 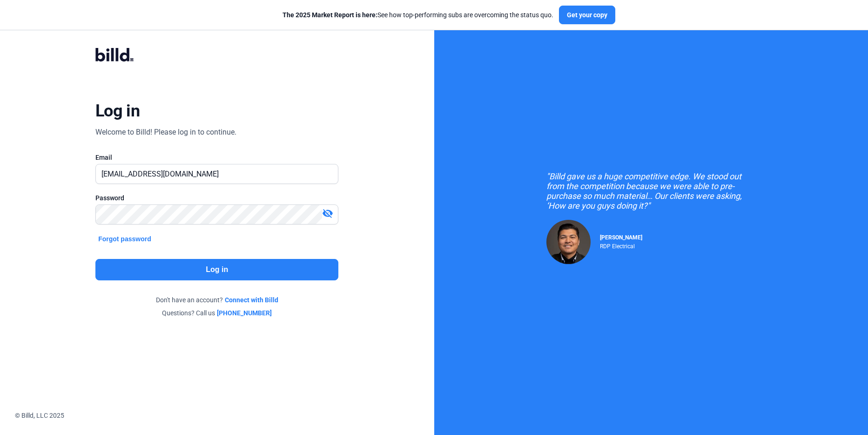 What do you see at coordinates (125, 239) in the screenshot?
I see `button: Forgot password` at bounding box center [125, 239].